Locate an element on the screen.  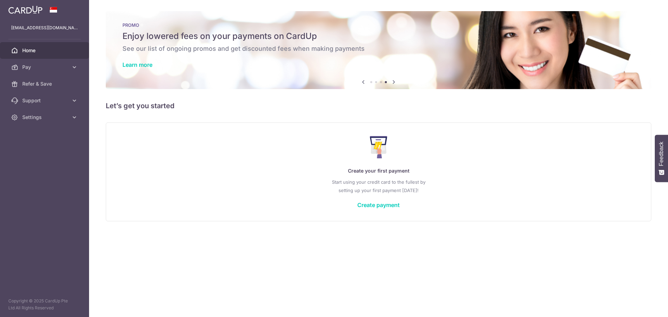
img: CardUp is located at coordinates (25, 10).